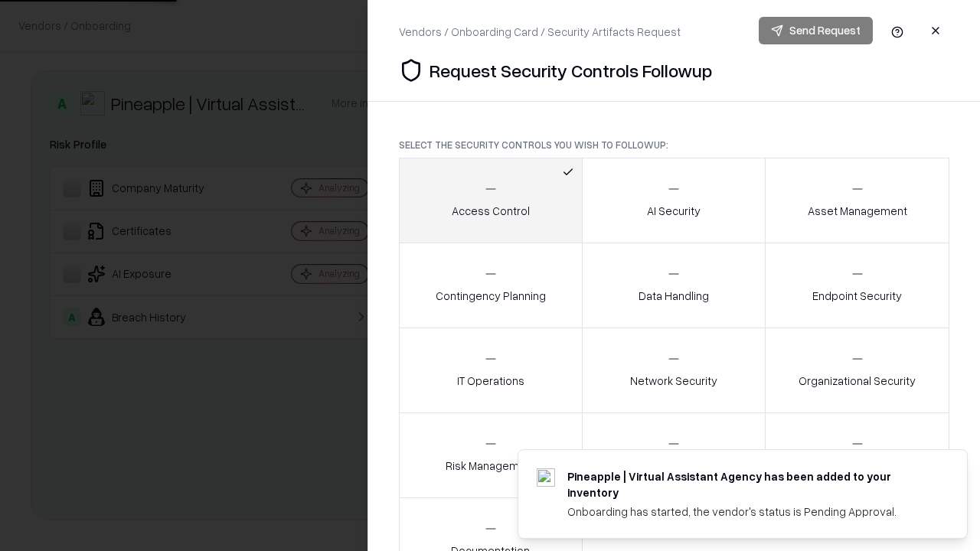 This screenshot has width=980, height=551. What do you see at coordinates (490, 200) in the screenshot?
I see `button: Access Control` at bounding box center [490, 200].